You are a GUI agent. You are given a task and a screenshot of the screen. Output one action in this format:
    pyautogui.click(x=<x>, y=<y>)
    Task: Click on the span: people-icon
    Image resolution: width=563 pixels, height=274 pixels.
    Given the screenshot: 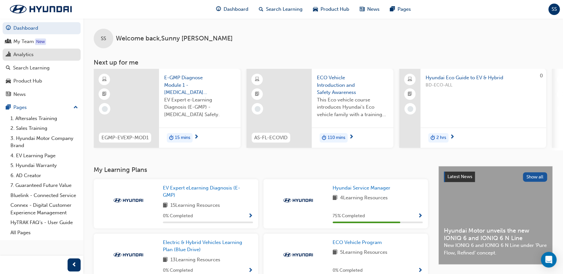 What is the action you would take?
    pyautogui.click(x=8, y=42)
    